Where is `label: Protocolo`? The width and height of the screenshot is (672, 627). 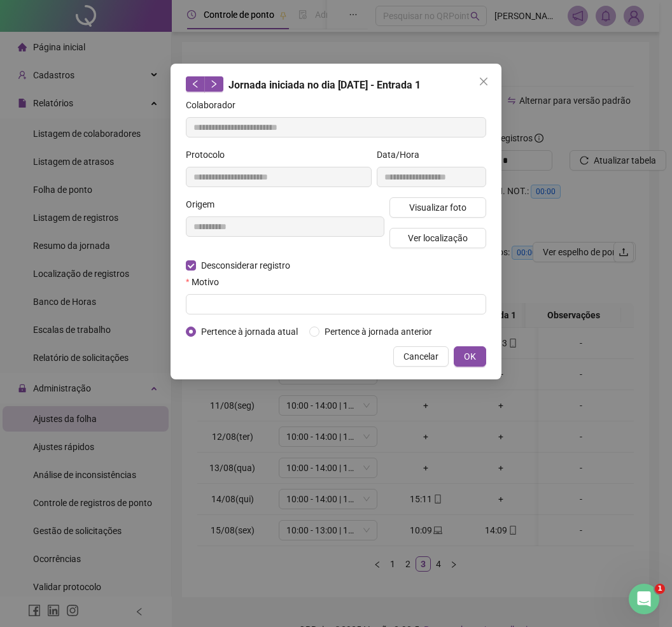 label: Protocolo is located at coordinates (209, 155).